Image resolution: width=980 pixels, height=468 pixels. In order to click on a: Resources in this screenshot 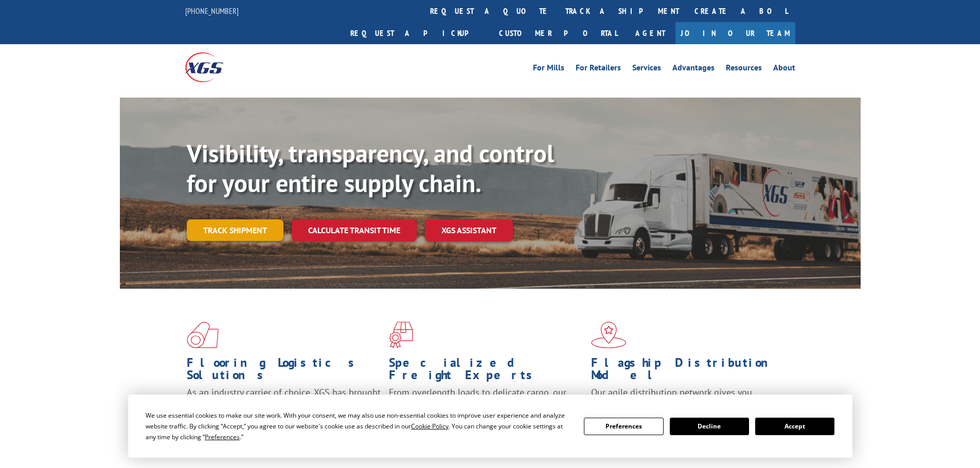, I will do `click(744, 69)`.